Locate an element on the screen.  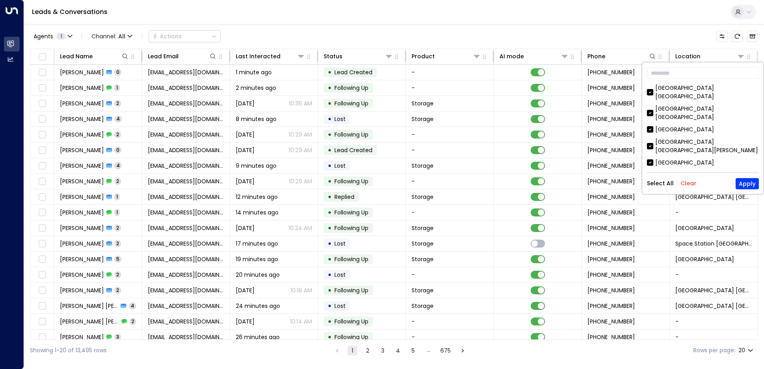
div: Status is located at coordinates (358, 56).